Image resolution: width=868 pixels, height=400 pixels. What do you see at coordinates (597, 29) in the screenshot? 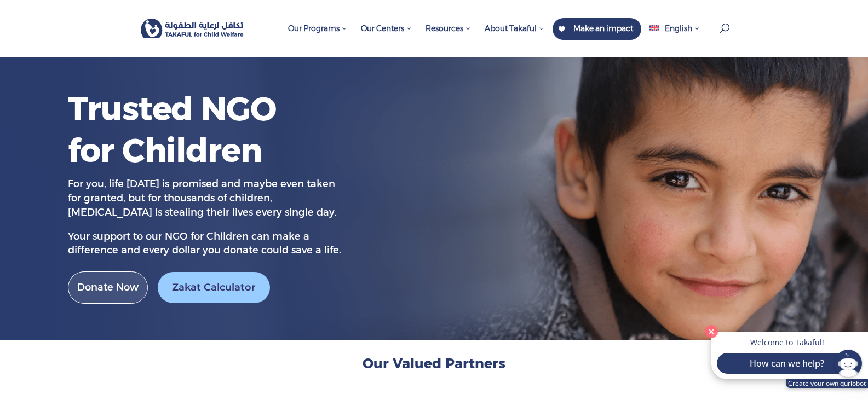
I see `a: Make an impact` at bounding box center [597, 29].